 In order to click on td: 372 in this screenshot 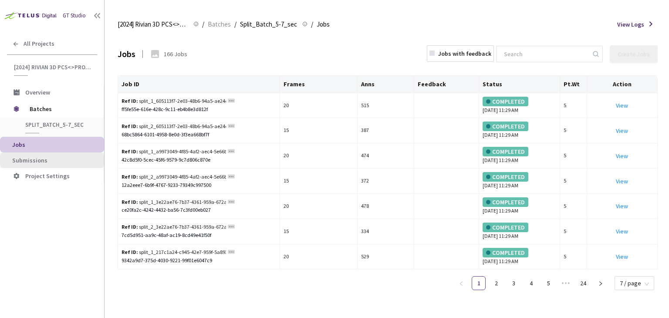, I will do `click(386, 181)`.